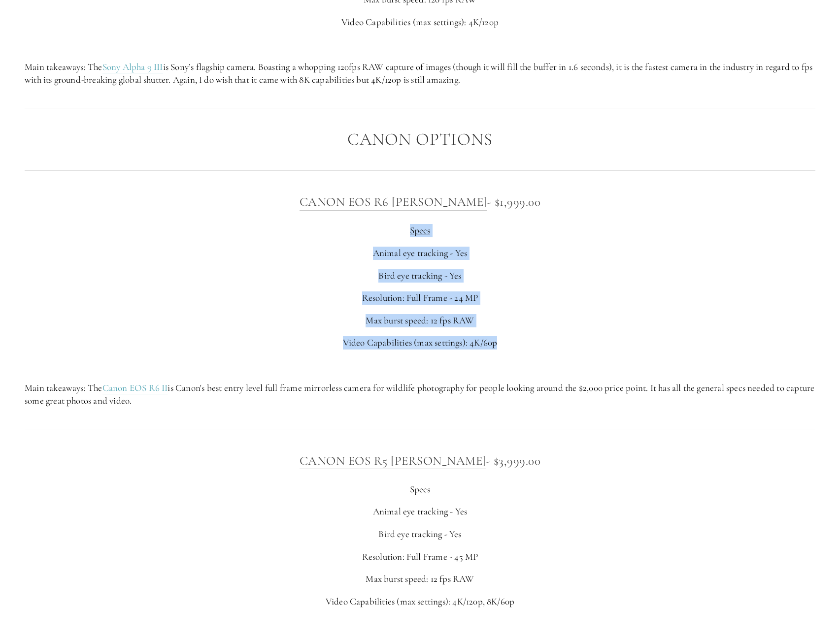  I want to click on p: Video Capabilities (max settings): 4K/120p, so click(420, 22).